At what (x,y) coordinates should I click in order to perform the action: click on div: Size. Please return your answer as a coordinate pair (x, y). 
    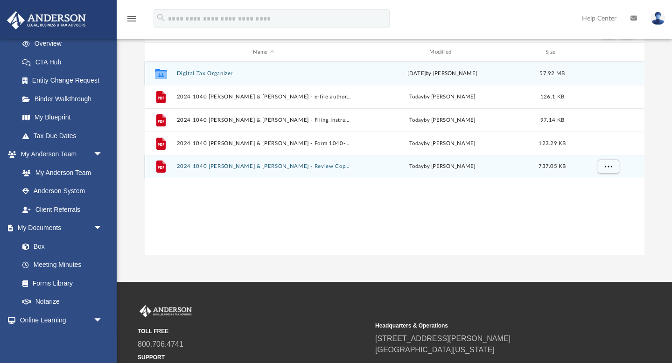
    Looking at the image, I should click on (552, 52).